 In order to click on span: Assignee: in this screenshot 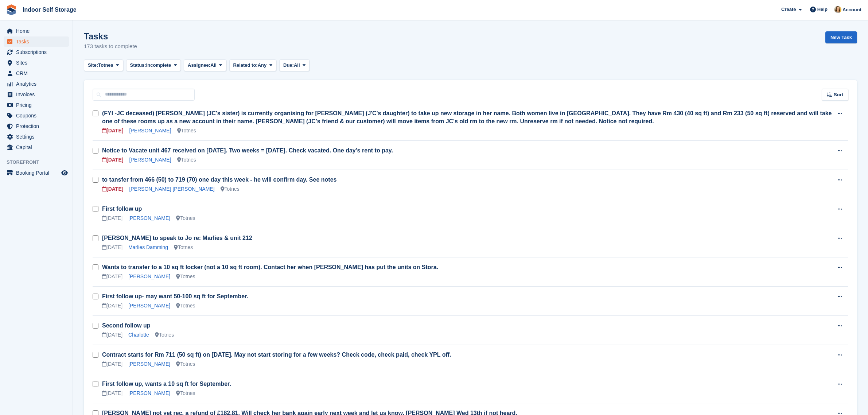, I will do `click(199, 65)`.